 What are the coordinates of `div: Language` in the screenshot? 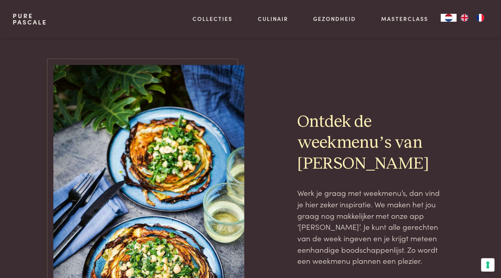 It's located at (449, 18).